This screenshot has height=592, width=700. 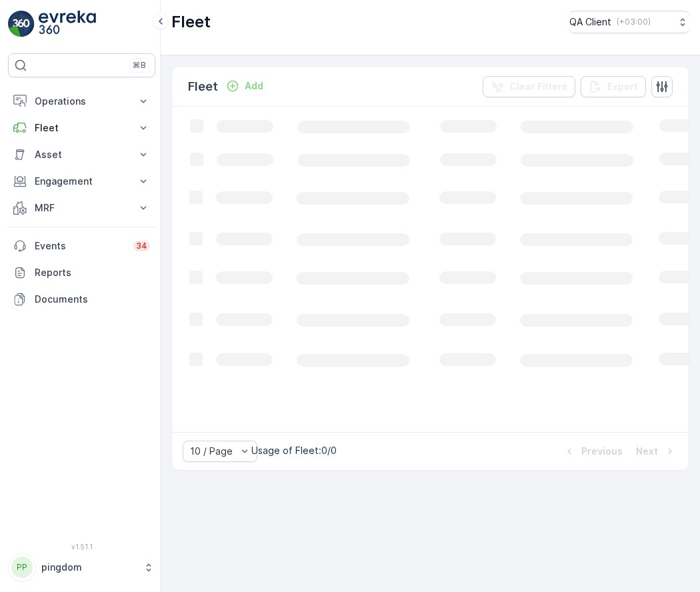 What do you see at coordinates (68, 24) in the screenshot?
I see `img: logo_light-DOdMpM7g.png` at bounding box center [68, 24].